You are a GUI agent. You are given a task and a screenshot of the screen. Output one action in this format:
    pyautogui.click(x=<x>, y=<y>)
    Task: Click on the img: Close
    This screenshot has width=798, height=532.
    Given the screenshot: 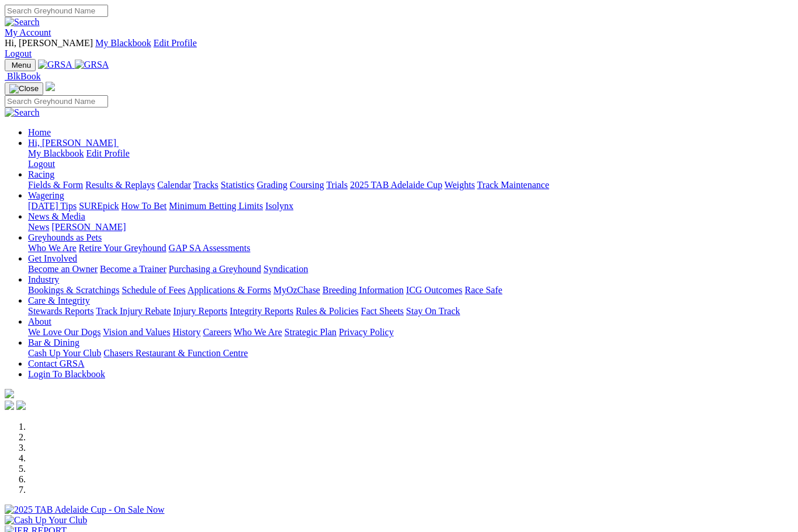 What is the action you would take?
    pyautogui.click(x=24, y=88)
    